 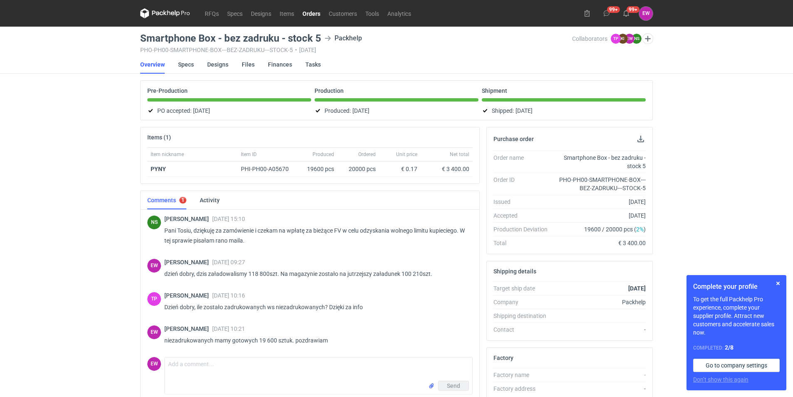 What do you see at coordinates (503, 358) in the screenshot?
I see `h2: Factory` at bounding box center [503, 358].